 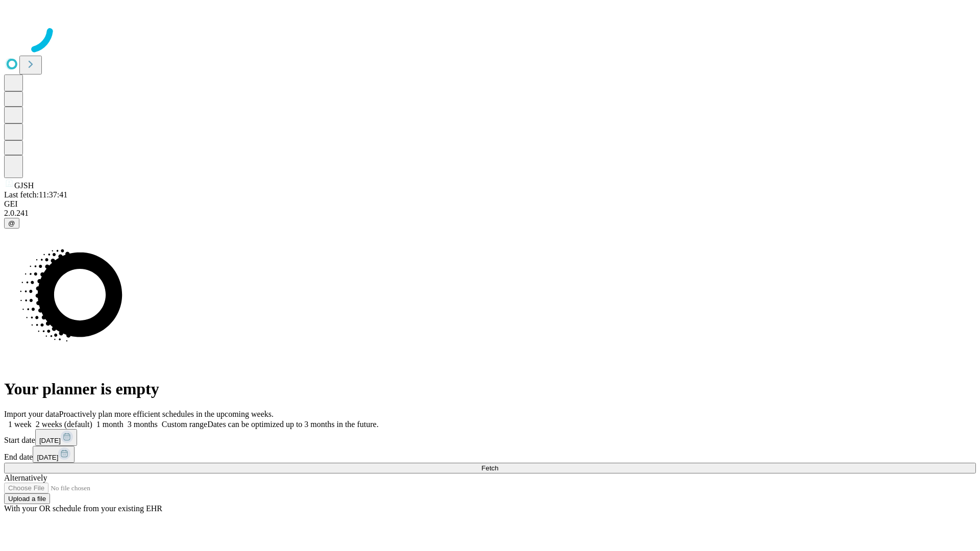 What do you see at coordinates (166, 414) in the screenshot?
I see `span: Proactively plan more efficient schedules in the upcoming weeks.` at bounding box center [166, 414].